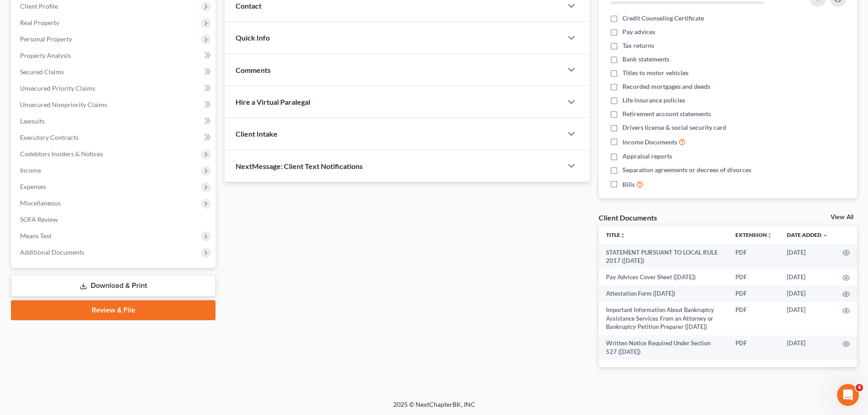  I want to click on span: Personal Property, so click(46, 38).